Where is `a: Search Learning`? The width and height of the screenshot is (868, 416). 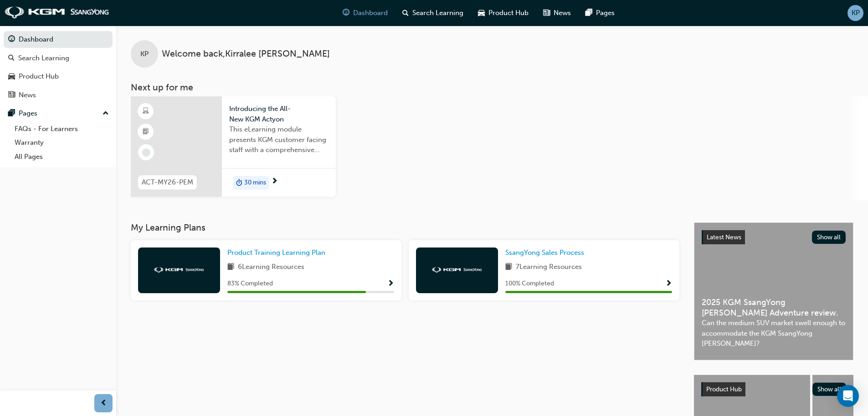 a: Search Learning is located at coordinates (58, 58).